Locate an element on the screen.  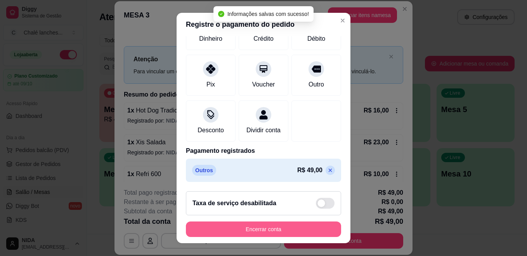
div: Voucher is located at coordinates (263, 85).